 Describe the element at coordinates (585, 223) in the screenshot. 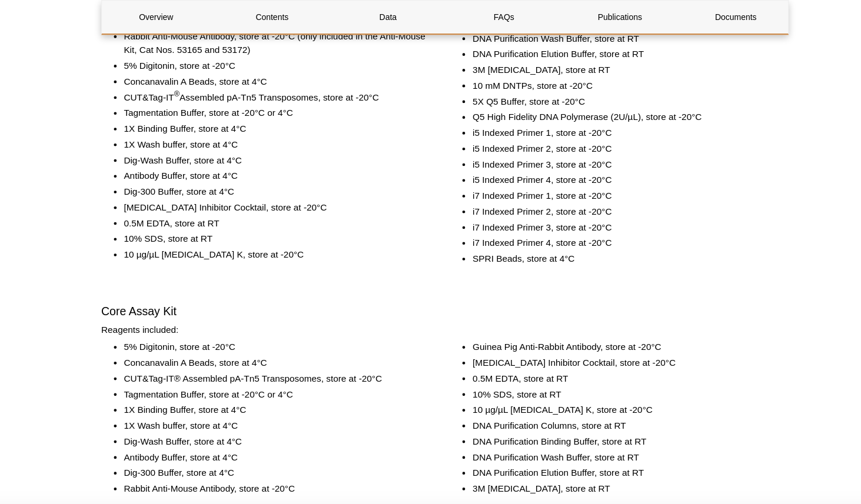

I see `li: SPRI Beads, store at 4°C` at that location.